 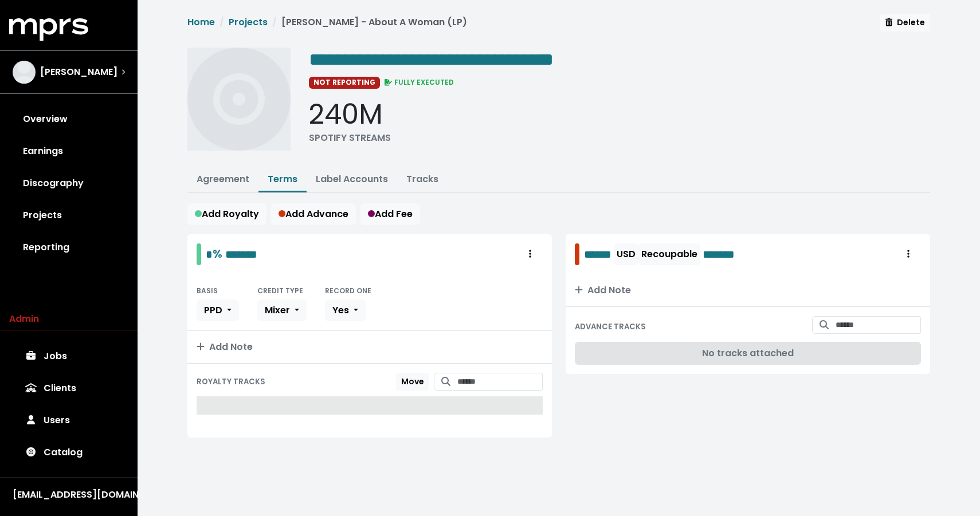 I want to click on a: Discography, so click(x=68, y=183).